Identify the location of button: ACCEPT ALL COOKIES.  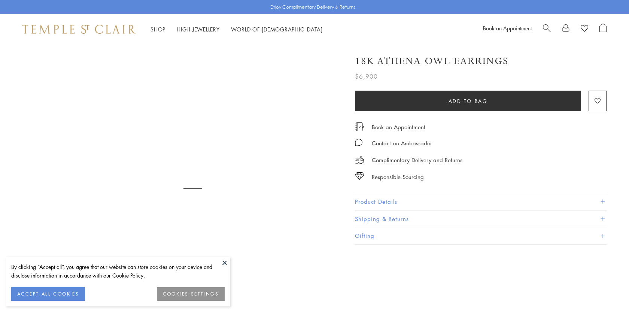
(48, 294).